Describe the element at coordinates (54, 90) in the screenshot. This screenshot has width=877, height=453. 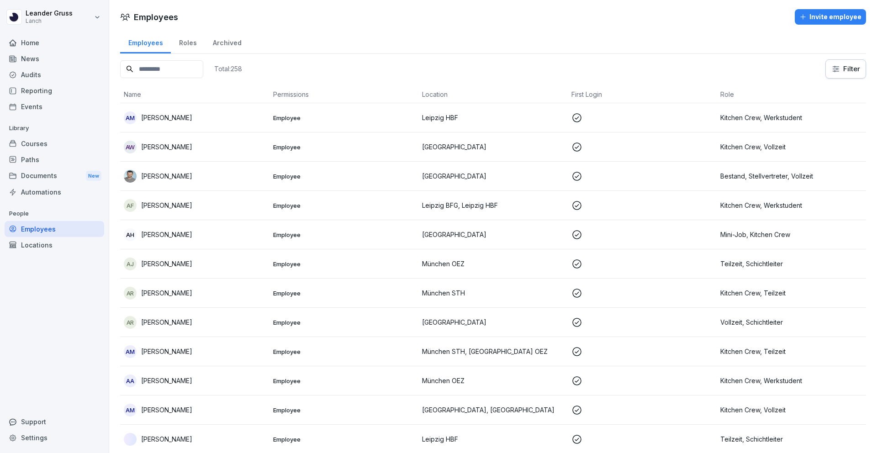
I see `div: Reporting` at that location.